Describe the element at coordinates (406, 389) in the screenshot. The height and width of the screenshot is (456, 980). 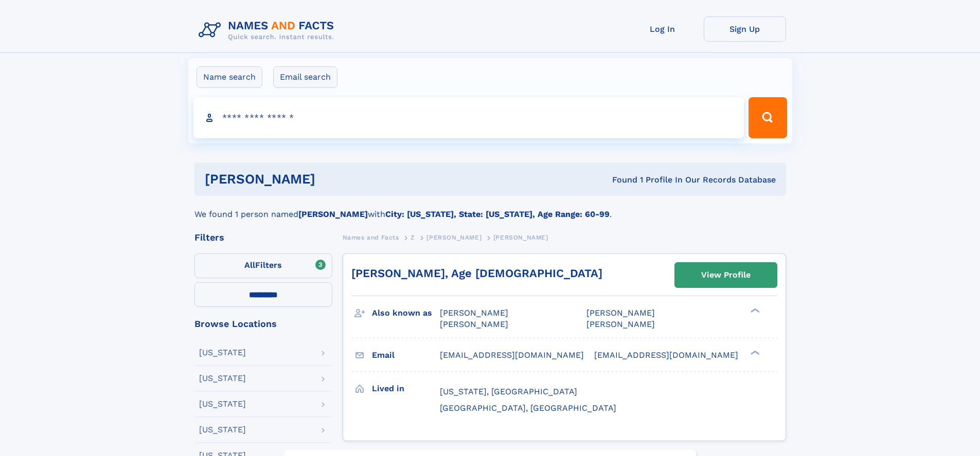
I see `h3: Lived in` at that location.